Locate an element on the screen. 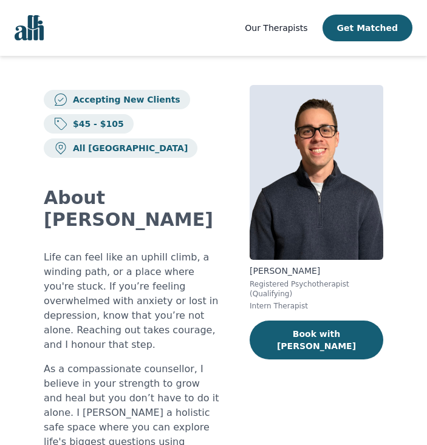 Image resolution: width=427 pixels, height=445 pixels. p: Accepting New Clients is located at coordinates (124, 100).